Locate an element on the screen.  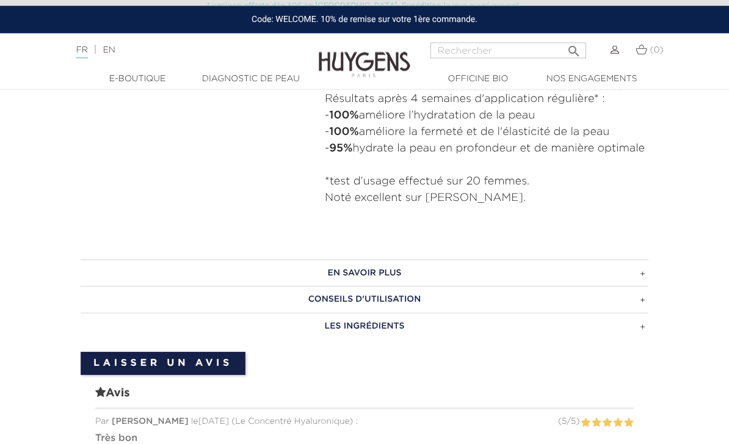
a: Officine Bio is located at coordinates (478, 79).